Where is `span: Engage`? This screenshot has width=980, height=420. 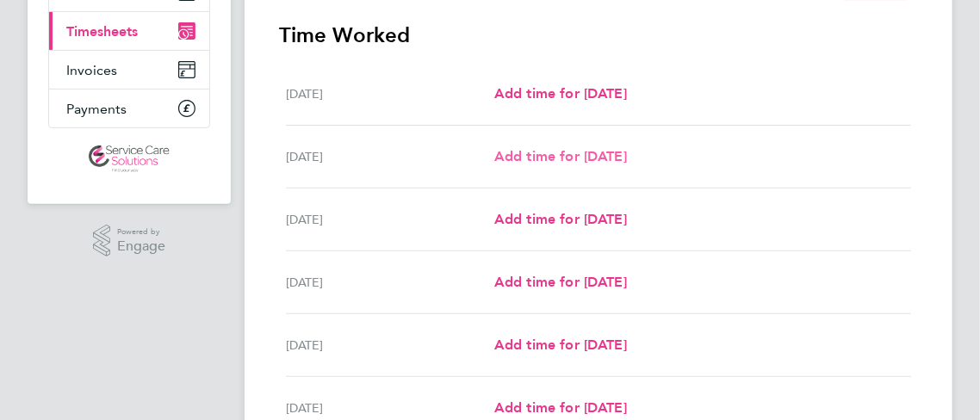
span: Engage is located at coordinates (141, 247).